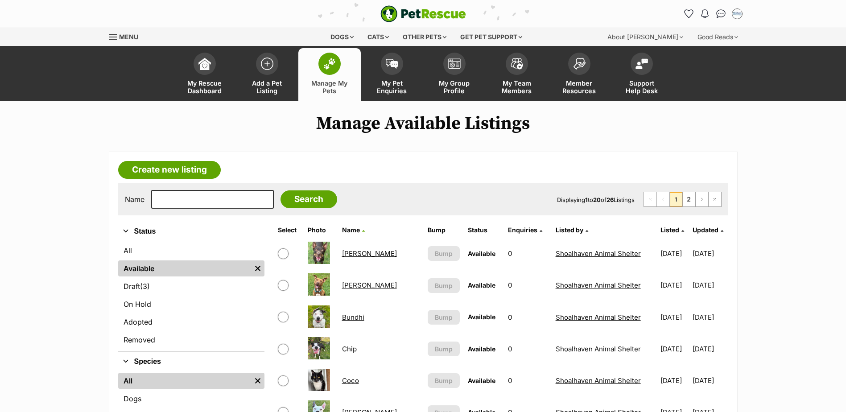  What do you see at coordinates (689, 14) in the screenshot?
I see `a: Favourites` at bounding box center [689, 14].